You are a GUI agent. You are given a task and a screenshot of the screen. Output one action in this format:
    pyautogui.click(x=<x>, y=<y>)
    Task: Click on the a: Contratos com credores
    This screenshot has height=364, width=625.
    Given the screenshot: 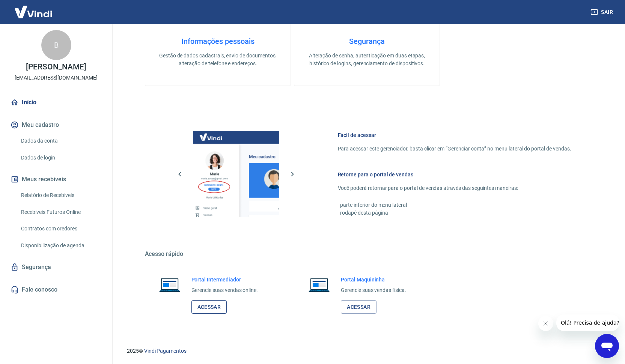 What is the action you would take?
    pyautogui.click(x=60, y=228)
    